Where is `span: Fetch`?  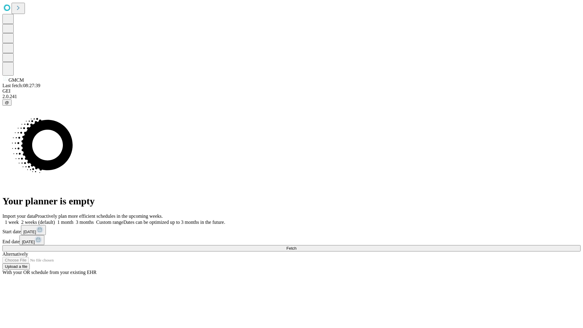 span: Fetch is located at coordinates (291, 248).